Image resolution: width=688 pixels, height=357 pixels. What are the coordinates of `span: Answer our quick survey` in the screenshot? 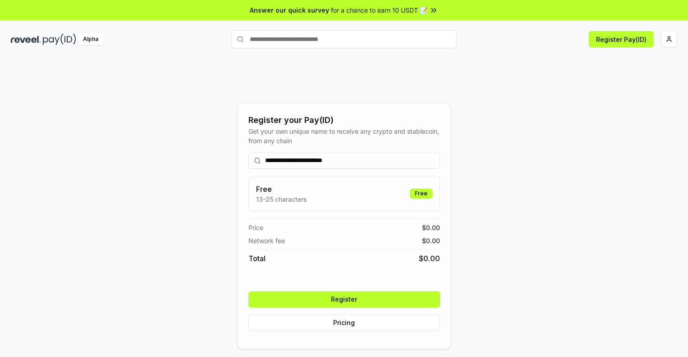 It's located at (289, 10).